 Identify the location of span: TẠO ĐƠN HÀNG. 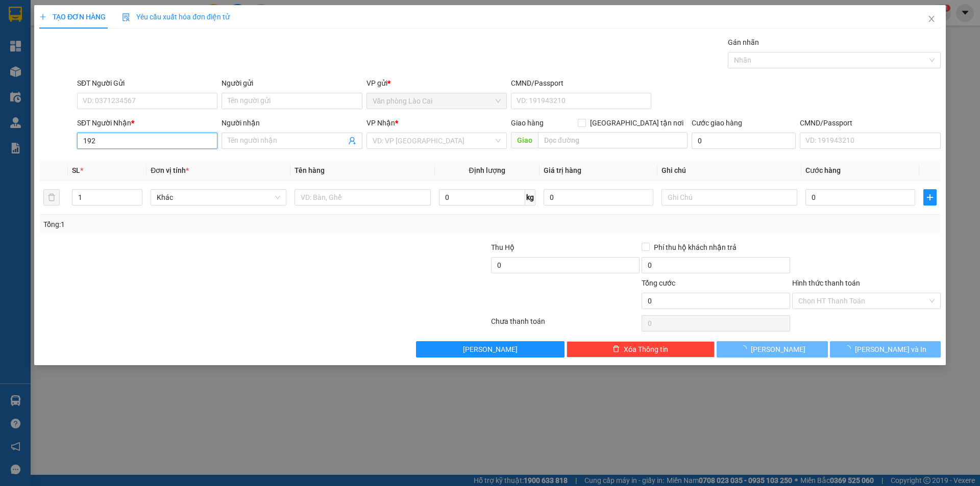
(72, 17).